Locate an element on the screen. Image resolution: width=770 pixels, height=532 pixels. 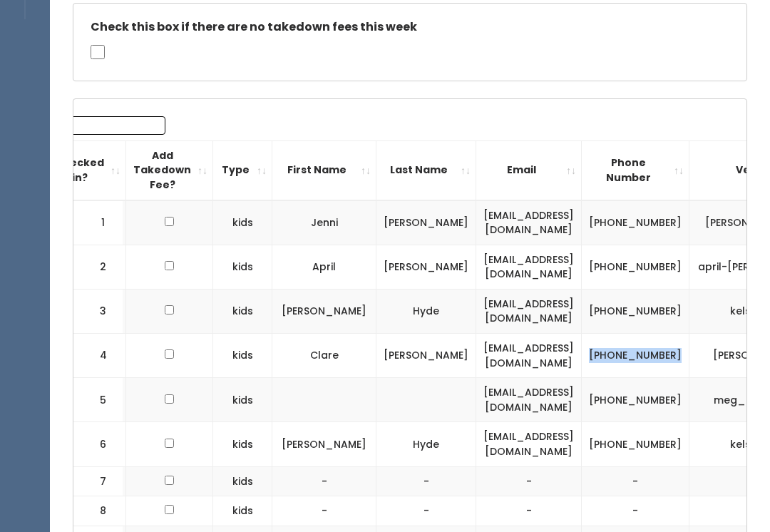
th: Checked in?: activate to sort column ascending is located at coordinates (87, 170).